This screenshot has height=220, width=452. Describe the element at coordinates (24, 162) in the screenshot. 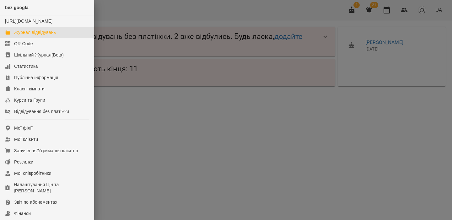

I see `div: Розсилки` at that location.